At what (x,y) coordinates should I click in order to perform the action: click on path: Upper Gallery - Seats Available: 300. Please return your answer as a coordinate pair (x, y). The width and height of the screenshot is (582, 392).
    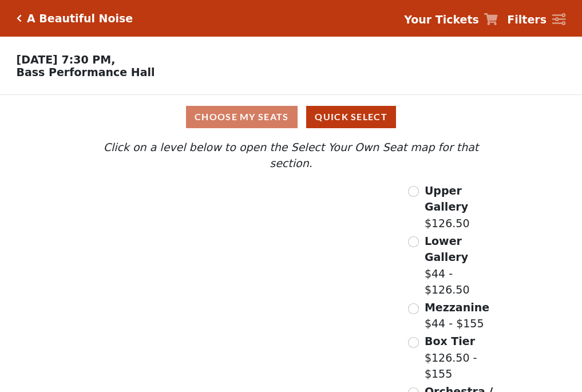
    Looking at the image, I should click on (200, 203).